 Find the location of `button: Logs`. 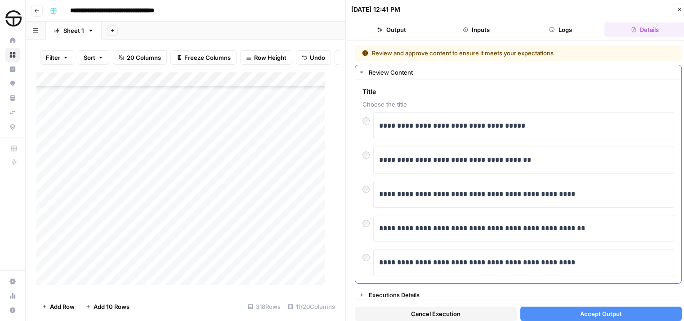

button: Logs is located at coordinates (561, 30).